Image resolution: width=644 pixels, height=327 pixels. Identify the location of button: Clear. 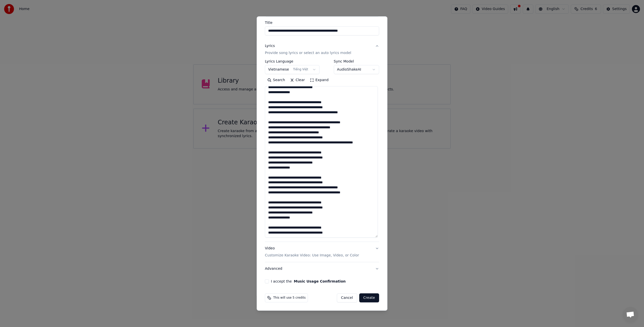
(297, 80).